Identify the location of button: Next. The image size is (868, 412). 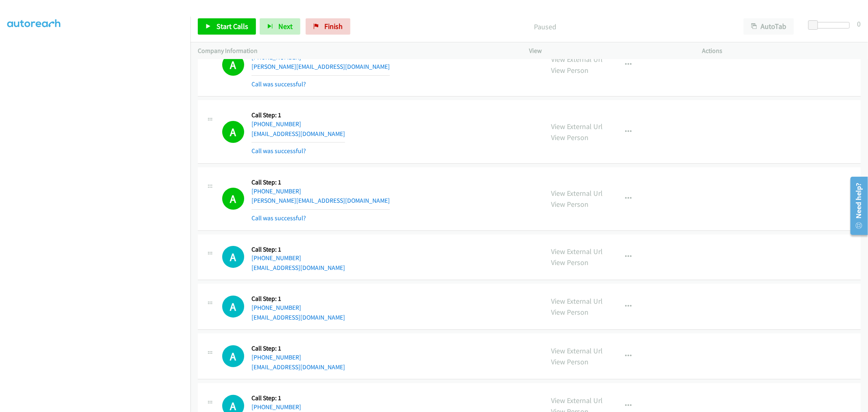
(280, 27).